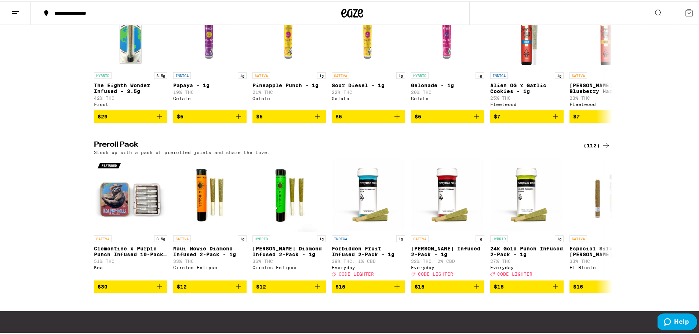  Describe the element at coordinates (289, 84) in the screenshot. I see `p: Pineapple Punch - 1g` at that location.